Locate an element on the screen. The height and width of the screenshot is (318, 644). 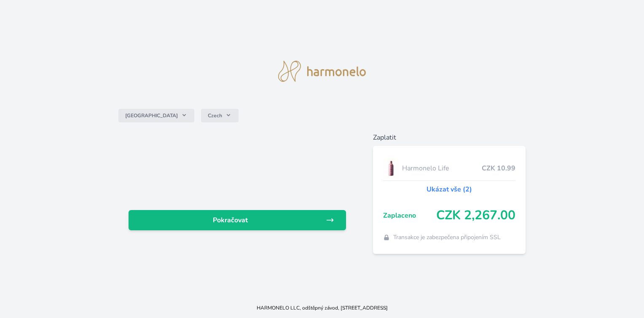
span: Zaplaceno is located at coordinates (410, 215).